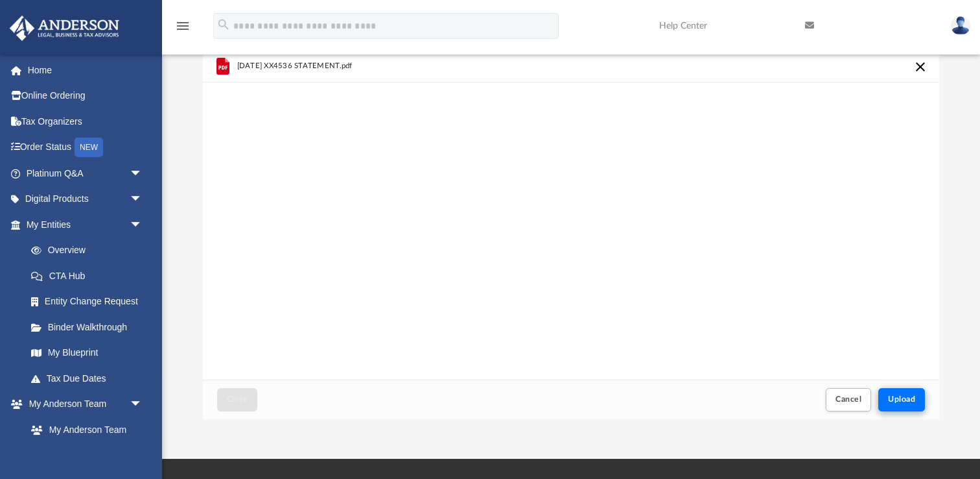  What do you see at coordinates (571, 215) in the screenshot?
I see `div: grid` at bounding box center [571, 215].